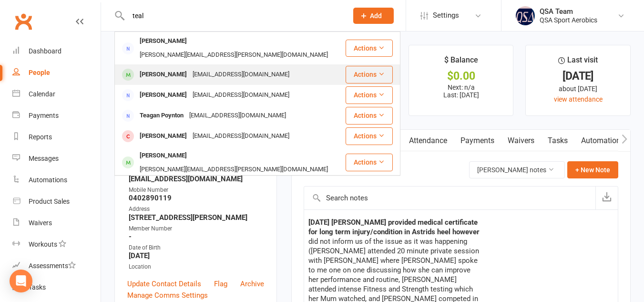 The image size is (644, 302). I want to click on div: QSA Team, so click(568, 12).